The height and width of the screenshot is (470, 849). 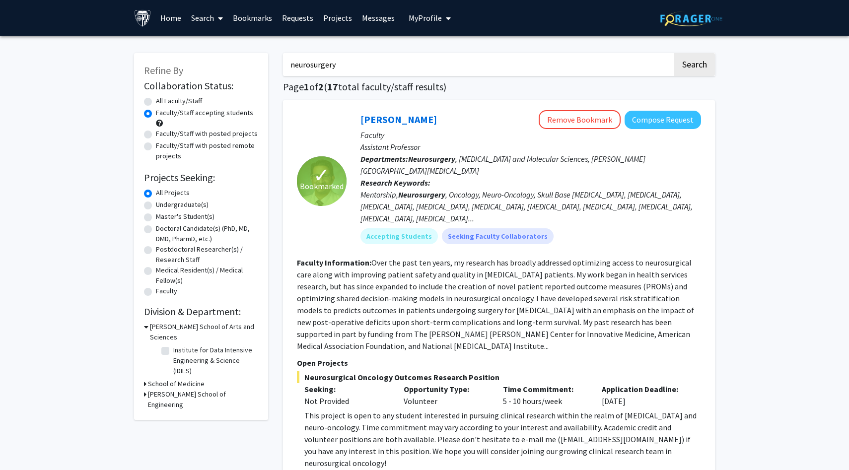 I want to click on p: Assistant Professor, so click(x=531, y=147).